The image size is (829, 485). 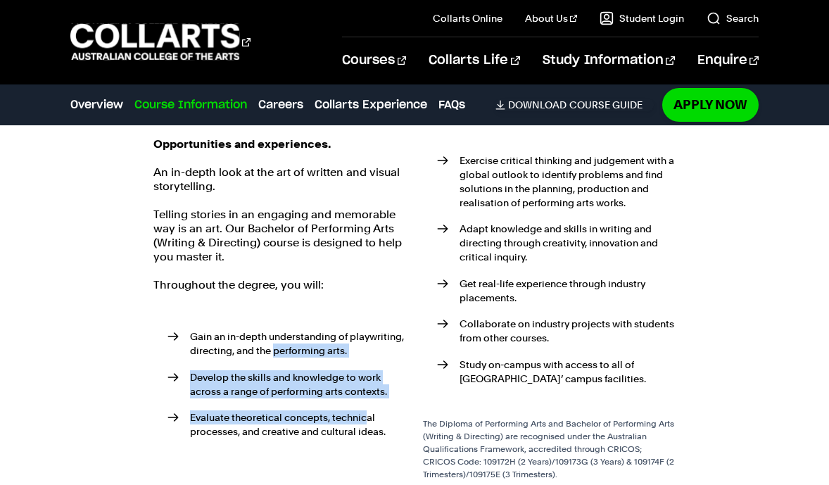 What do you see at coordinates (371, 105) in the screenshot?
I see `a: Collarts Experience` at bounding box center [371, 105].